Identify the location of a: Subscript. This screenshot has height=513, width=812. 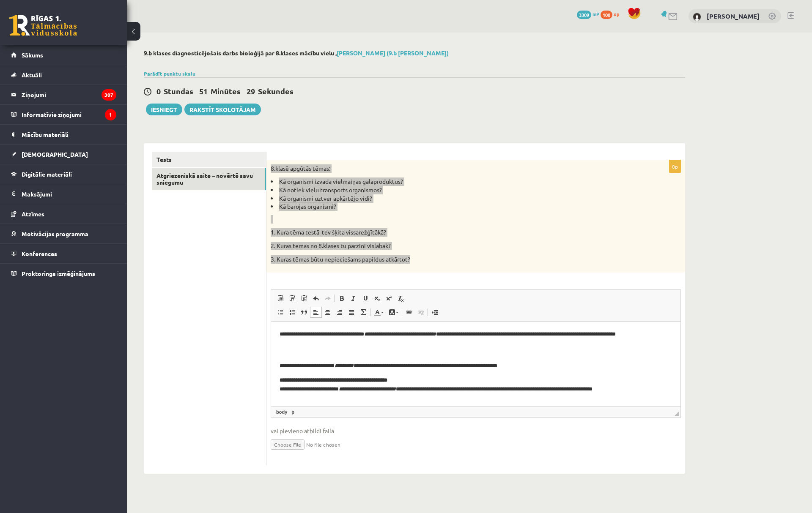
(377, 299).